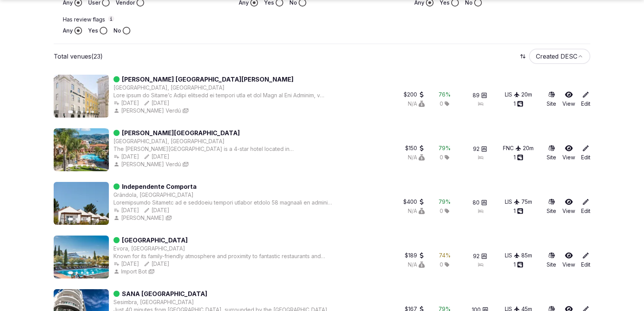  Describe the element at coordinates (81, 96) in the screenshot. I see `img: Featured image for Pestana Rua Augusta Lisboa` at that location.